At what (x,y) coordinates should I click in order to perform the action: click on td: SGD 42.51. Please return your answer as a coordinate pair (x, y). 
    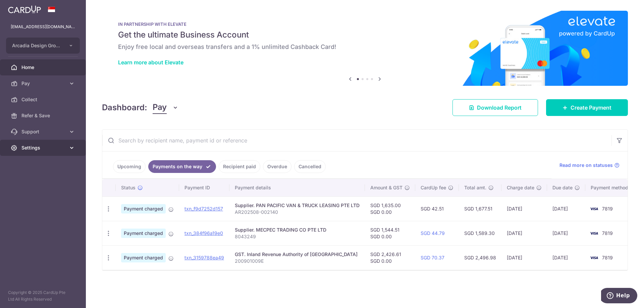
    Looking at the image, I should click on (437, 209).